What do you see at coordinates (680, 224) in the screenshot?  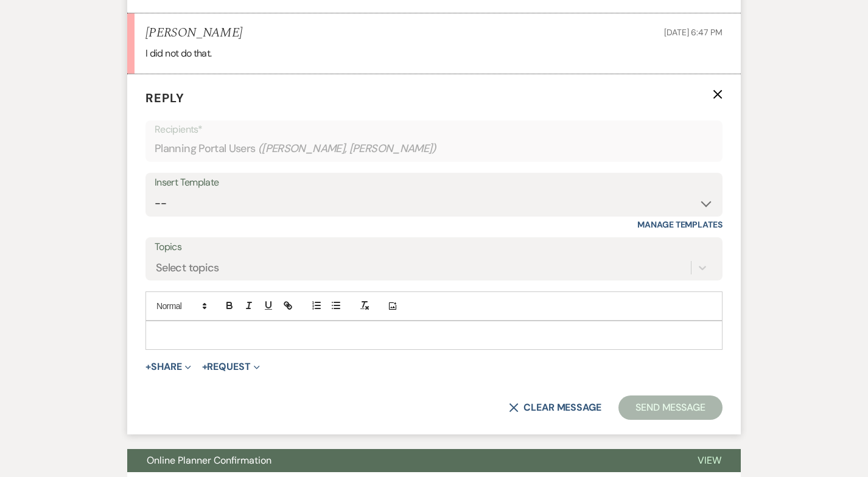 I see `a: Manage Templates` at bounding box center [680, 224].